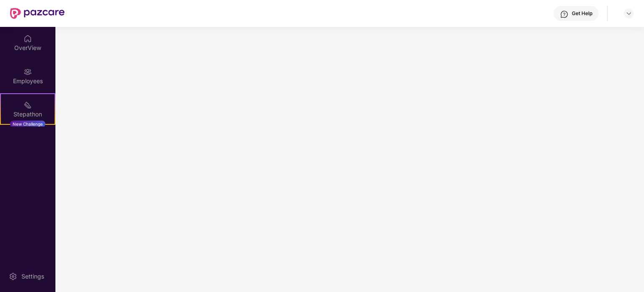  What do you see at coordinates (13, 276) in the screenshot?
I see `img: svg+xml;base64,PHN2ZyBpZD0iU2V0dGluZy0yMHgyMCIgeG1sbnM9Imh0dHA6Ly93d3cudzMub3JnLzIwMDAvc3ZnIiB3aW...` at bounding box center [13, 276].